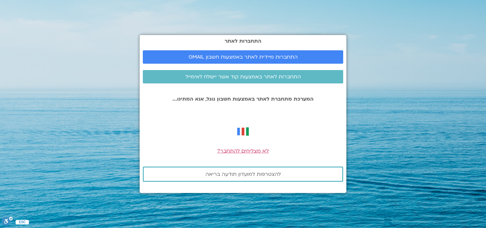 The width and height of the screenshot is (486, 228). What do you see at coordinates (243, 151) in the screenshot?
I see `span: לא מצליחים להתחבר?` at bounding box center [243, 151].